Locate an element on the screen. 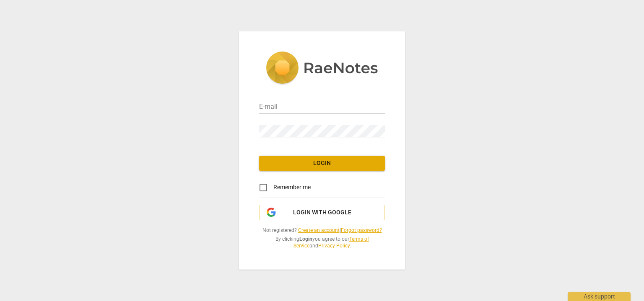  a: Privacy Policy is located at coordinates (334, 246).